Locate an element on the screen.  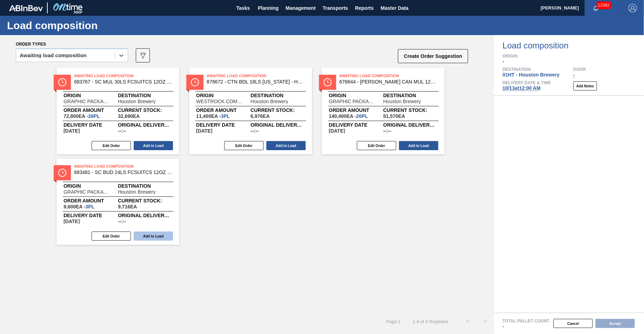
span: Planning is located at coordinates (268, 8).